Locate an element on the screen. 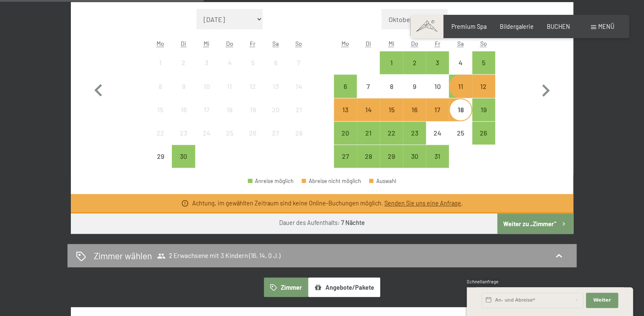 The image size is (644, 316). button: Weiter zu „Zimmer“ is located at coordinates (535, 224).